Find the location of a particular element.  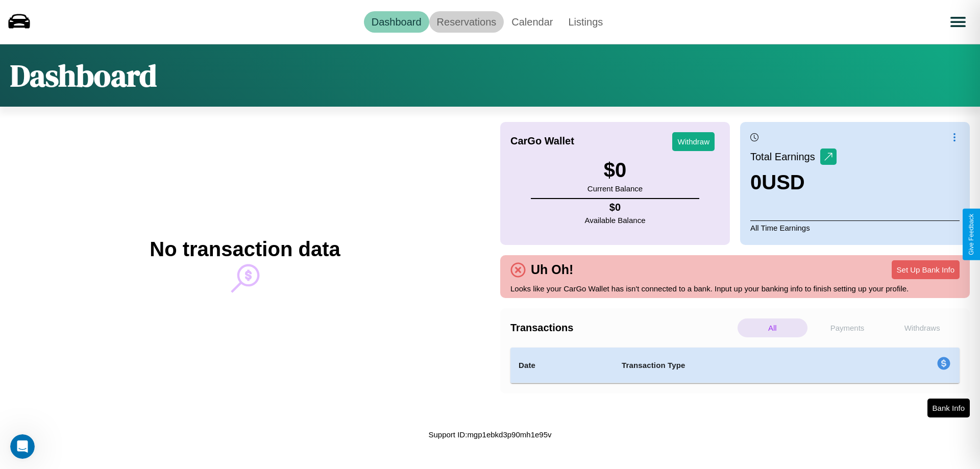

a: Dashboard is located at coordinates (397, 22).